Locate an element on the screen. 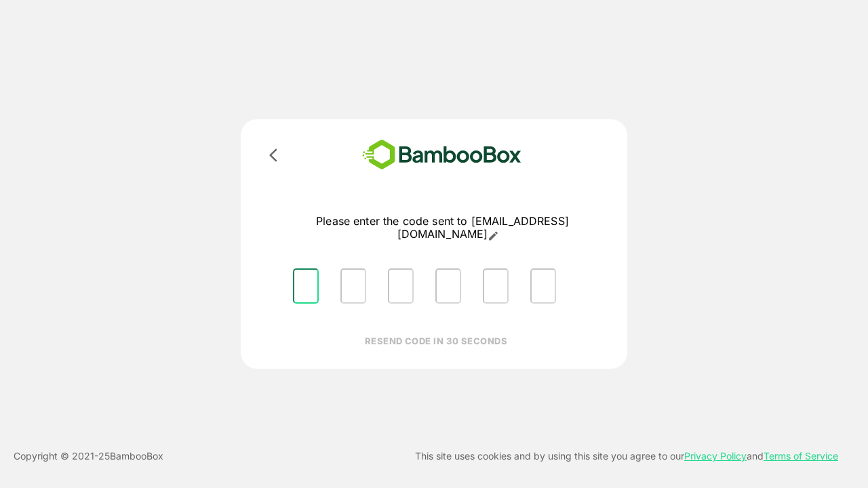 This screenshot has width=868, height=488. input: Please enter OTP character 2 is located at coordinates (353, 287).